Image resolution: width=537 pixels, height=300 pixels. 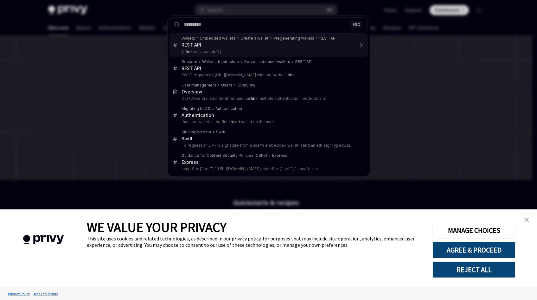 What do you see at coordinates (156, 227) in the screenshot?
I see `span: WE VALUE YOUR PRIVACY` at bounding box center [156, 227].